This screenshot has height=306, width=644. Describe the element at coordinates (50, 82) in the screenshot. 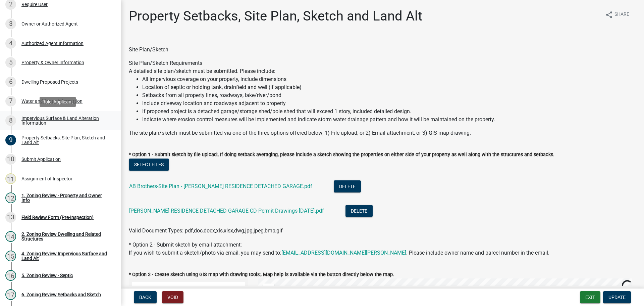

I see `div: Dwelling Proposed Projects` at that location.